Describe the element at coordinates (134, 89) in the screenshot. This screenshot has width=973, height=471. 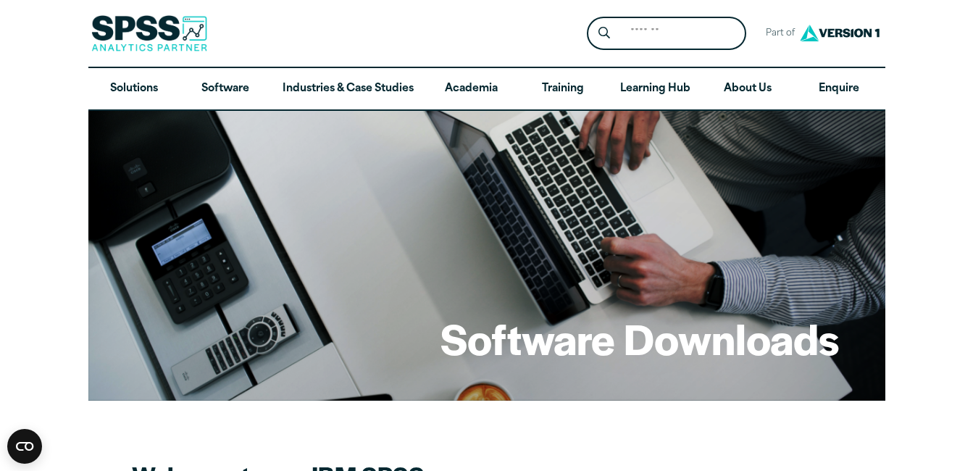
I see `a: Solutions` at that location.